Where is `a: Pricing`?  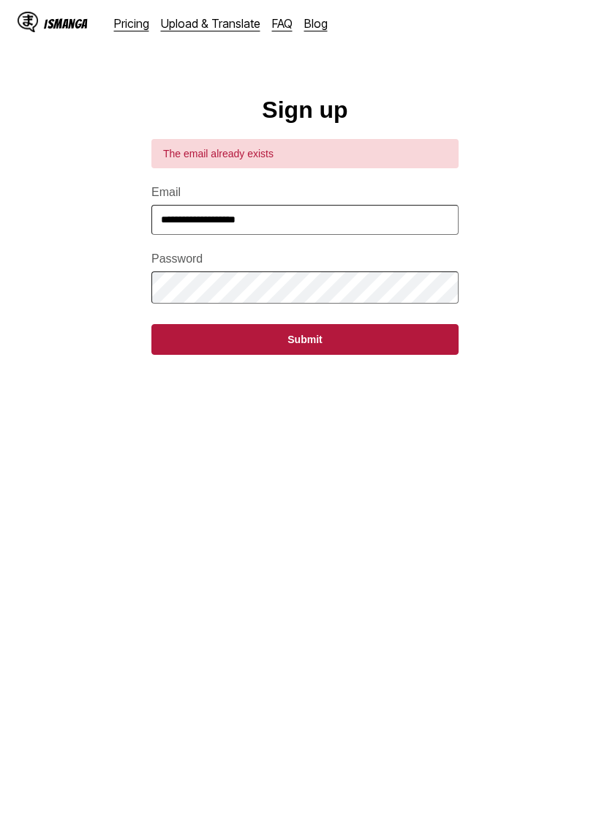 a: Pricing is located at coordinates (132, 23).